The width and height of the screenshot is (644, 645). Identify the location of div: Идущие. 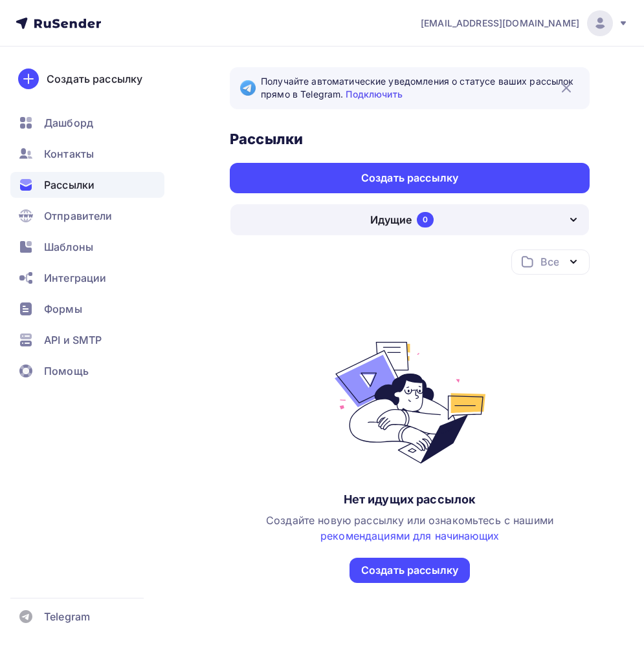
(391, 220).